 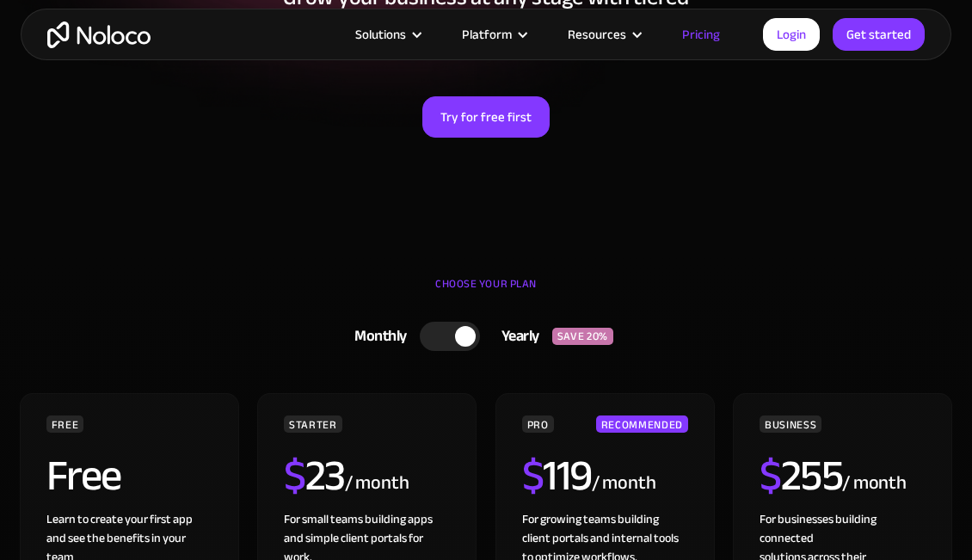 I want to click on a: Login, so click(x=791, y=35).